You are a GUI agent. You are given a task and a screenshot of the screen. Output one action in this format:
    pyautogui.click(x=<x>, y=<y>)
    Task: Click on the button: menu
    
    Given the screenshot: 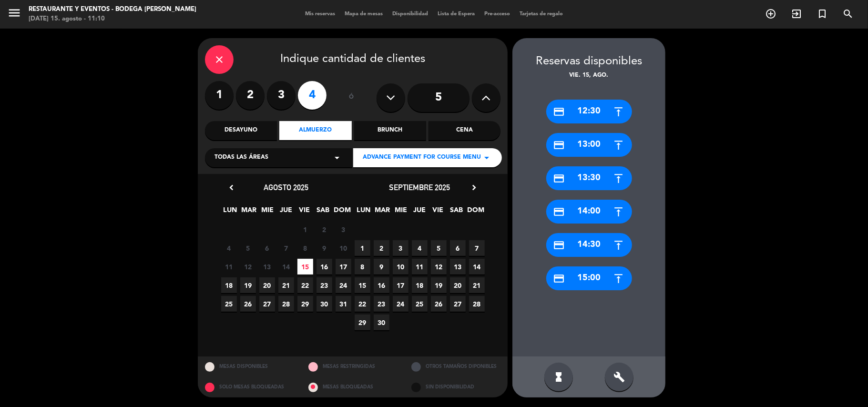 What is the action you would take?
    pyautogui.click(x=15, y=15)
    